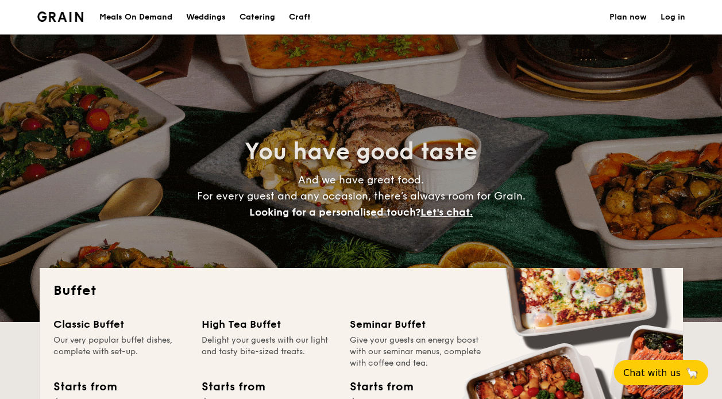 The width and height of the screenshot is (722, 399). I want to click on div: High Tea Buffet, so click(269, 324).